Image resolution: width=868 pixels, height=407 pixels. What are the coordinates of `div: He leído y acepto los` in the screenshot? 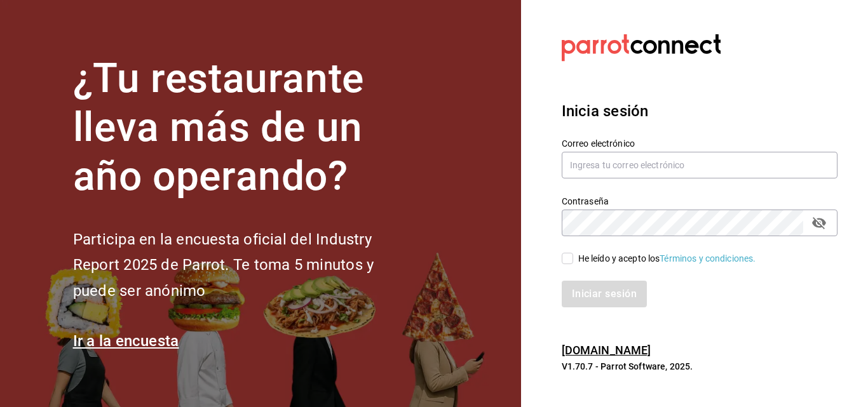 It's located at (667, 259).